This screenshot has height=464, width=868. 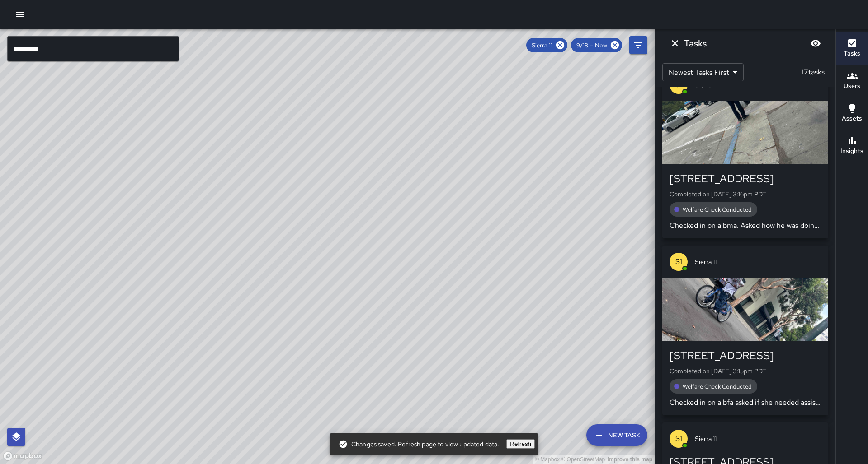 What do you see at coordinates (851, 151) in the screenshot?
I see `h6: Insights` at bounding box center [851, 151].